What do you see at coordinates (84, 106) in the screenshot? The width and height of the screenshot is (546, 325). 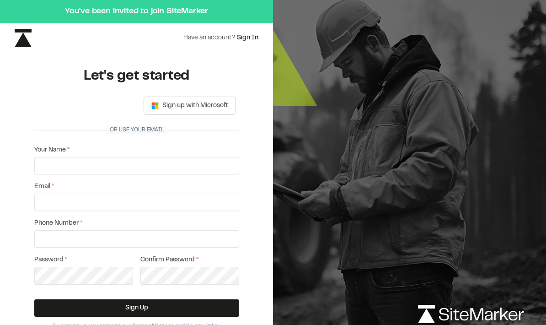 I see `div: 使用 Google 账号登录。在新标签页中打开` at bounding box center [84, 106].